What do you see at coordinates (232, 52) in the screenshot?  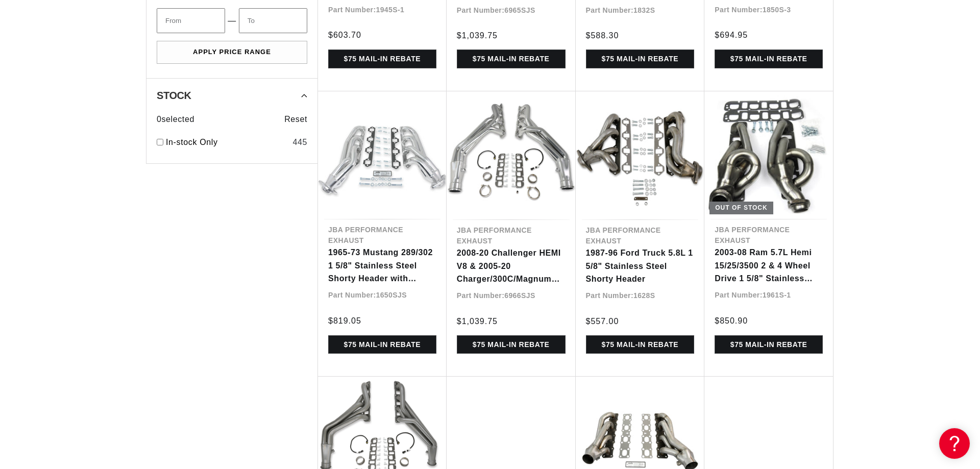 I see `button: Apply Price Range` at bounding box center [232, 52].